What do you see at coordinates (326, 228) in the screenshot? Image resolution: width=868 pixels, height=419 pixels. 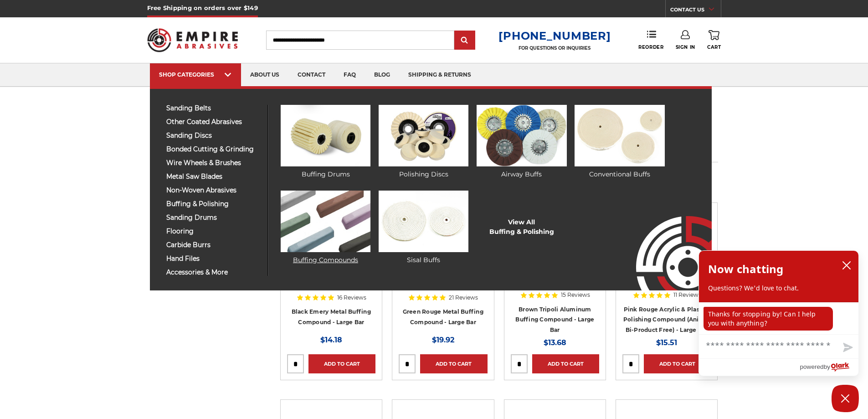 I see `a: Buffing Compounds` at bounding box center [326, 228].